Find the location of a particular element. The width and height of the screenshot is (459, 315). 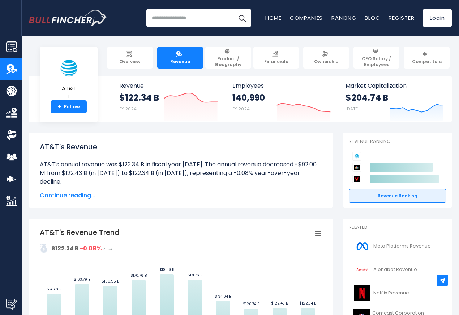

strong: -0.08% is located at coordinates (91, 249).